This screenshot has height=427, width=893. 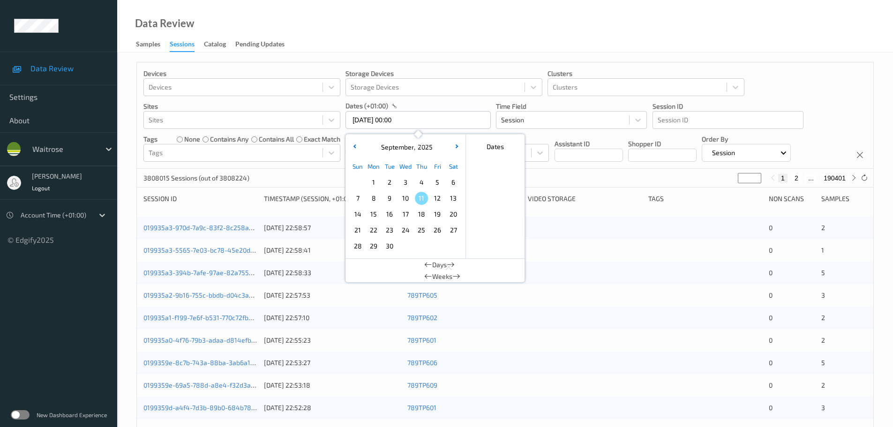 What do you see at coordinates (242, 74) in the screenshot?
I see `p: Devices` at bounding box center [242, 74].